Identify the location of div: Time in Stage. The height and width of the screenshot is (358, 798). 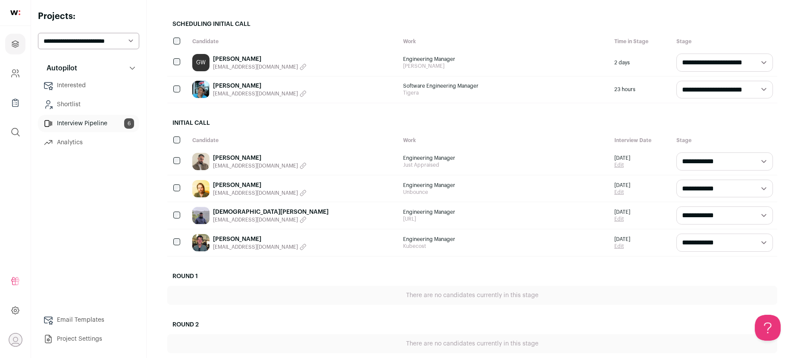
(641, 41).